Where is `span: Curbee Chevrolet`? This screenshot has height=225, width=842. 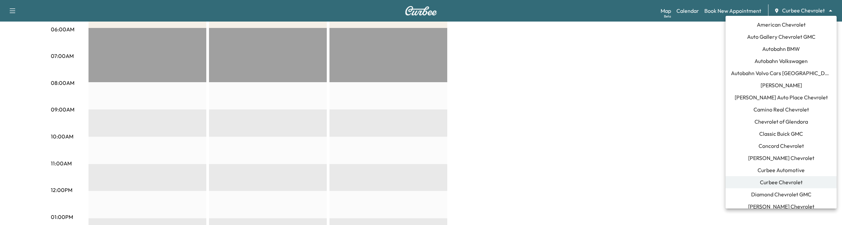 span: Curbee Chevrolet is located at coordinates (781, 182).